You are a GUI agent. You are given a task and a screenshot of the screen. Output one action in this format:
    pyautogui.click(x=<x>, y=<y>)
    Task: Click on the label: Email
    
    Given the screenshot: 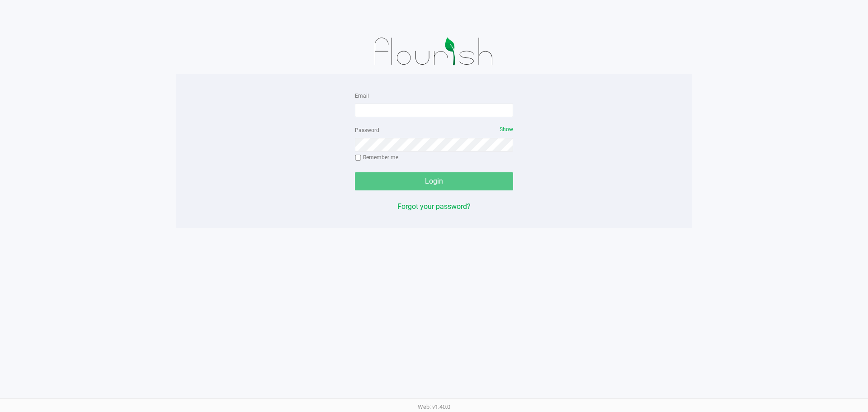 What is the action you would take?
    pyautogui.click(x=362, y=96)
    